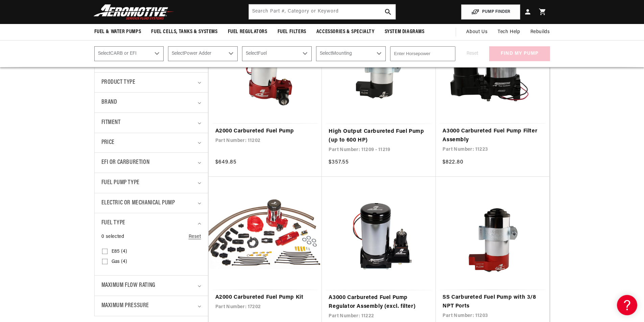 The image size is (644, 322). Describe the element at coordinates (292, 32) in the screenshot. I see `span: Fuel Filters` at that location.